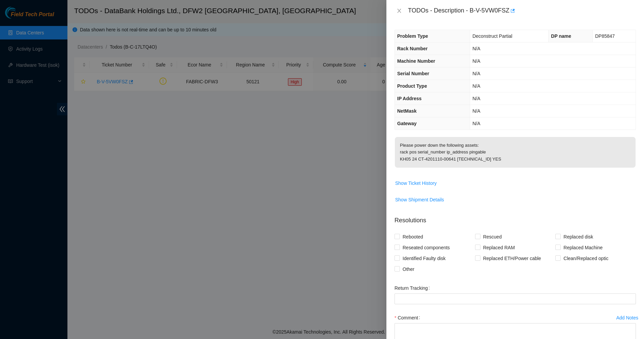  I want to click on span: Replaced RAM, so click(499, 247).